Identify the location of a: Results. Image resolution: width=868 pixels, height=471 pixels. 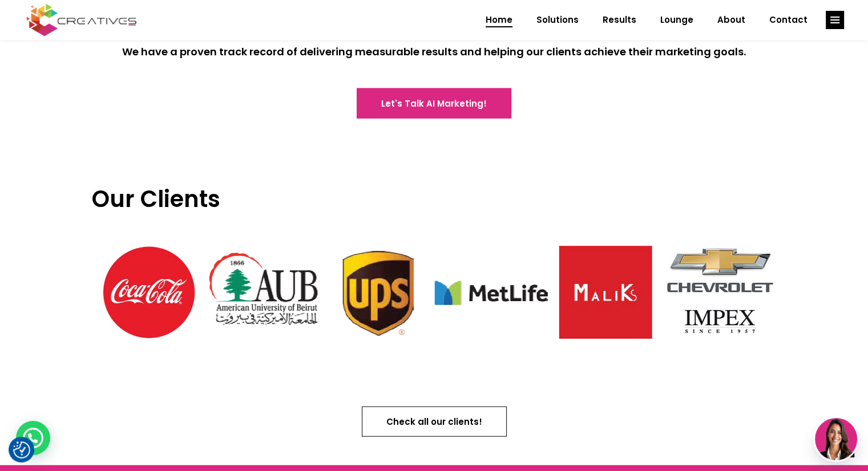
(619, 20).